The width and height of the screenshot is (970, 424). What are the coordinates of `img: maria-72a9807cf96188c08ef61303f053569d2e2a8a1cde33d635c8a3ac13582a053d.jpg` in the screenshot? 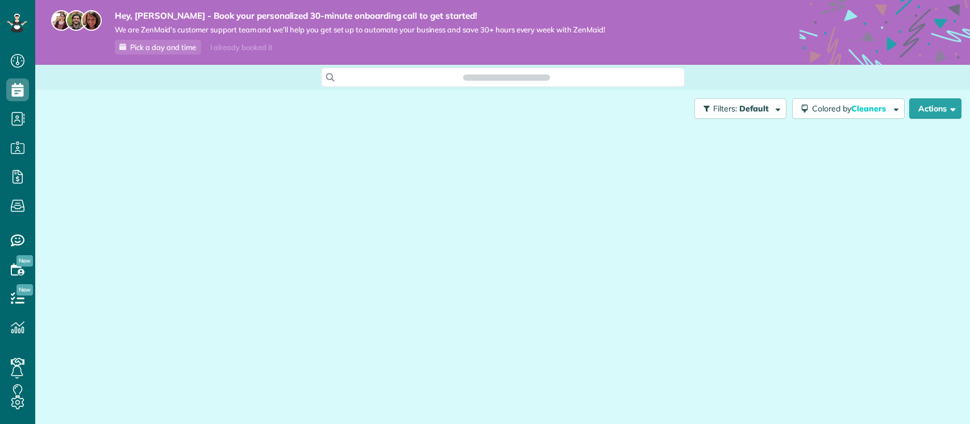 It's located at (61, 20).